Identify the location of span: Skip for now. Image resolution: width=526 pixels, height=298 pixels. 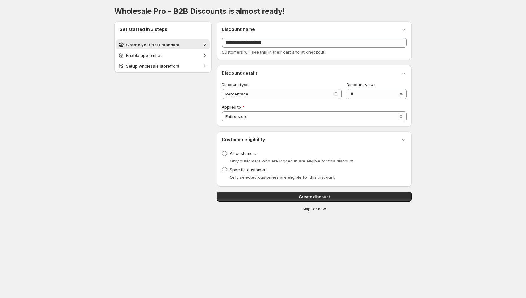
(314, 209).